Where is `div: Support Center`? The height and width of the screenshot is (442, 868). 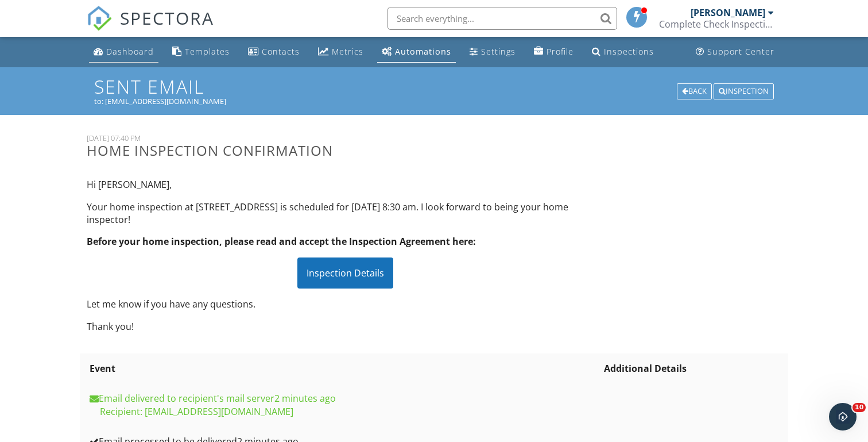
div: Support Center is located at coordinates (740, 51).